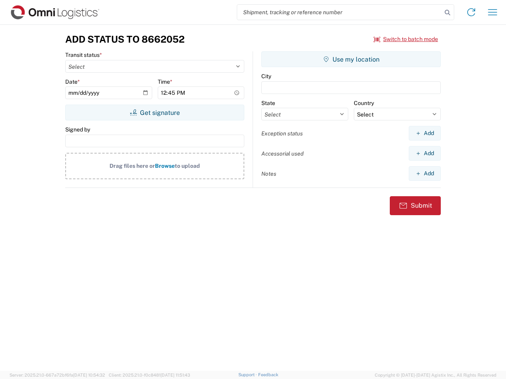 Image resolution: width=506 pixels, height=379 pixels. I want to click on button: Switch to batch mode, so click(405, 39).